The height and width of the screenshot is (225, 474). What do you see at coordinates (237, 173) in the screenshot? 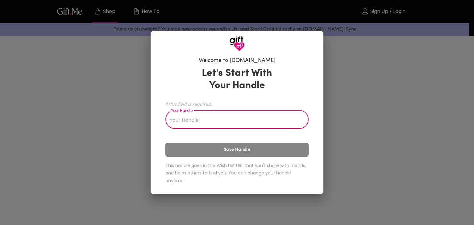
I see `h6: This handle goes in the Wish List URL that you'll share with friends, and helps others to find yo...` at bounding box center [237, 173].